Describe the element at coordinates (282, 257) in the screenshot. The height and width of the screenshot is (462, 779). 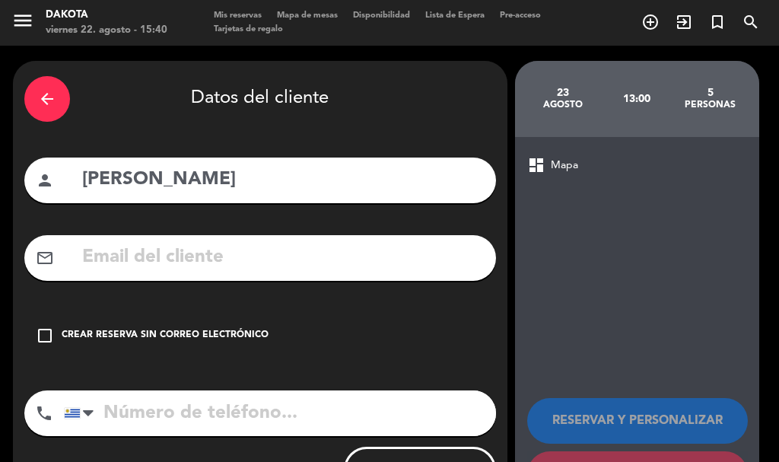
I see `input: Email del cliente` at that location.